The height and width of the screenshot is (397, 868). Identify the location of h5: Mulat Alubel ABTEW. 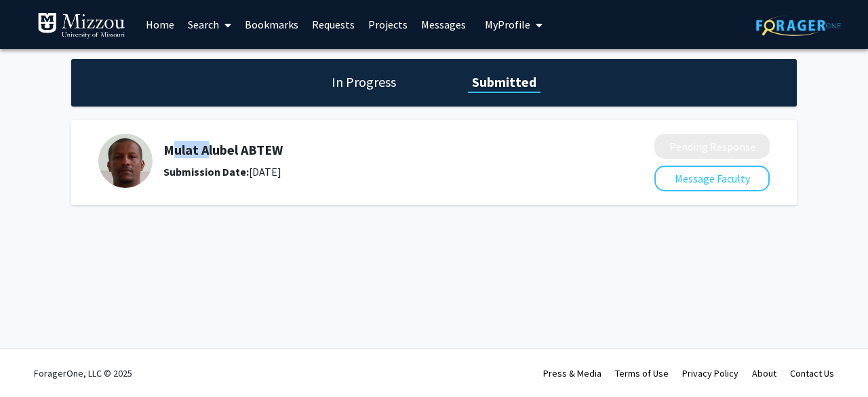
(373, 150).